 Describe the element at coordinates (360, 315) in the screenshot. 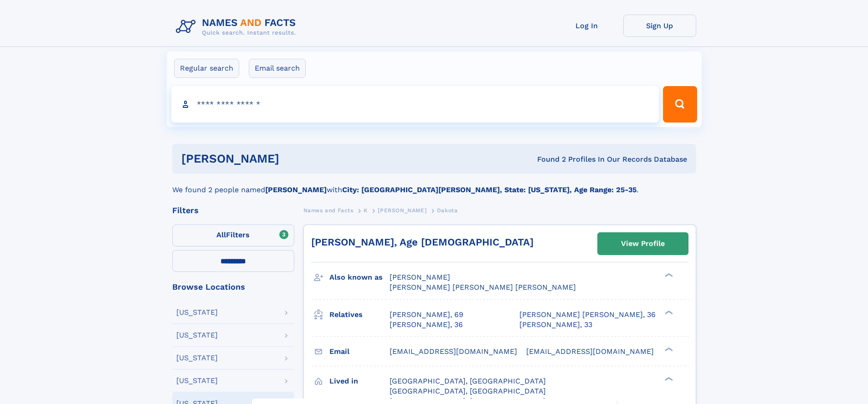

I see `h3: Relatives` at that location.